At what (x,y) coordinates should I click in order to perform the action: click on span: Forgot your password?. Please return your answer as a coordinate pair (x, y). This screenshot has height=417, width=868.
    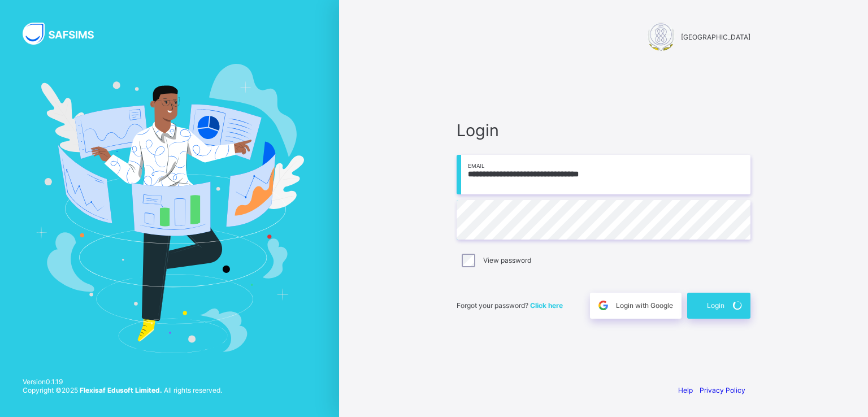
    Looking at the image, I should click on (510, 305).